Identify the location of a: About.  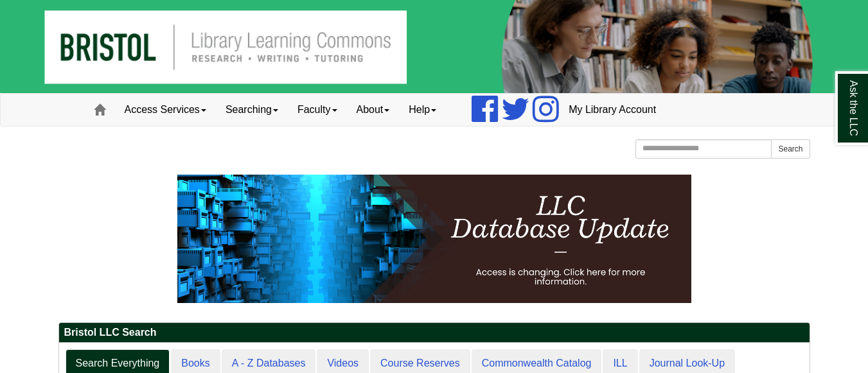
(373, 110).